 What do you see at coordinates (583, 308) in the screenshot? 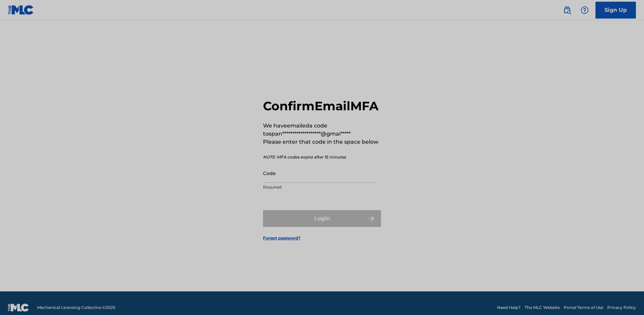
I see `a: Portal Terms of Use` at bounding box center [583, 308].